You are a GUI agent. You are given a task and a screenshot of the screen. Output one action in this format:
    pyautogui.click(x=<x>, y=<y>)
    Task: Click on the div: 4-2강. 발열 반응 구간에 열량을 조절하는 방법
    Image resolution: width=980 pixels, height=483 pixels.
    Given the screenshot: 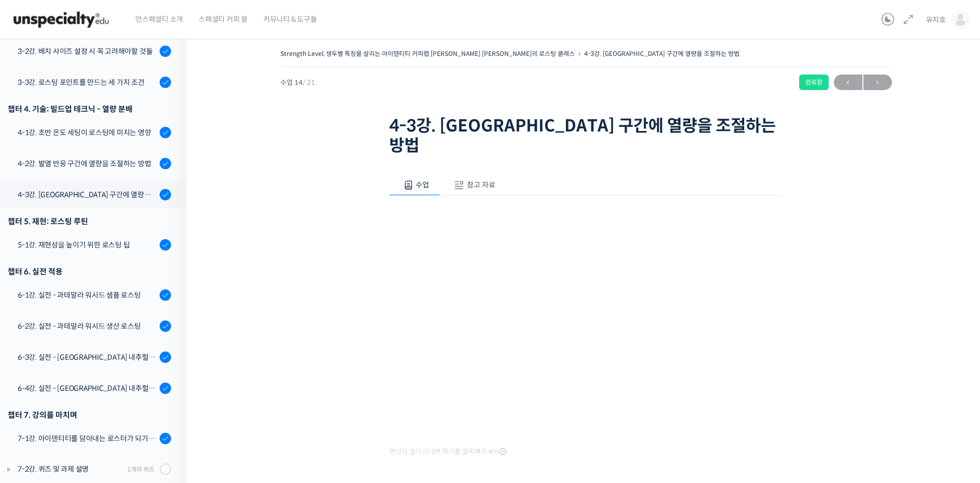 What is the action you would take?
    pyautogui.click(x=87, y=164)
    